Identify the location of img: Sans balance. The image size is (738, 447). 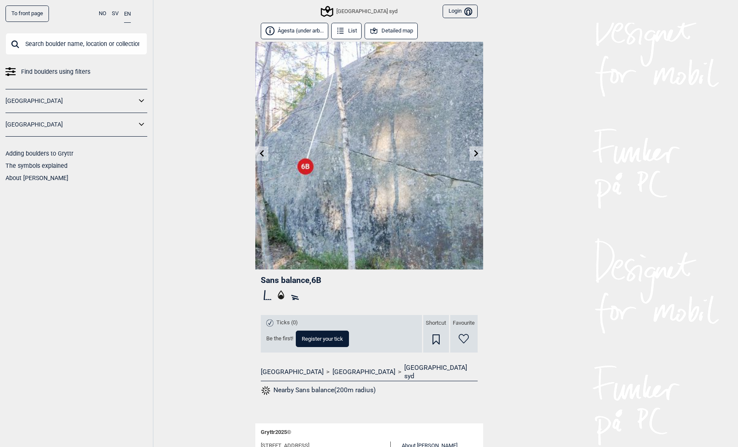
(369, 156).